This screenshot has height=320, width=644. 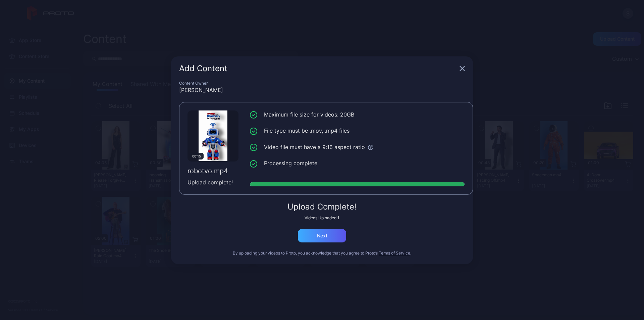 What do you see at coordinates (322, 207) in the screenshot?
I see `div: Upload Complete!` at bounding box center [322, 207].